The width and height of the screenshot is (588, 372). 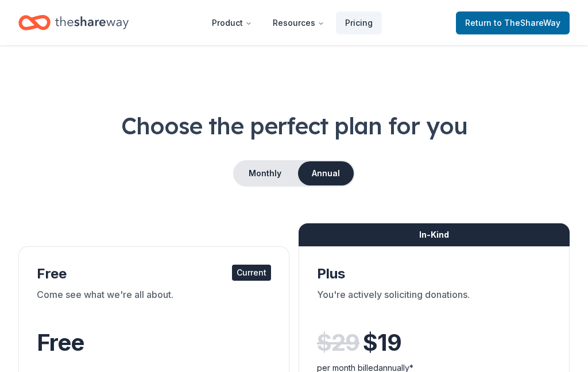 What do you see at coordinates (513, 23) in the screenshot?
I see `span: Return` at bounding box center [513, 23].